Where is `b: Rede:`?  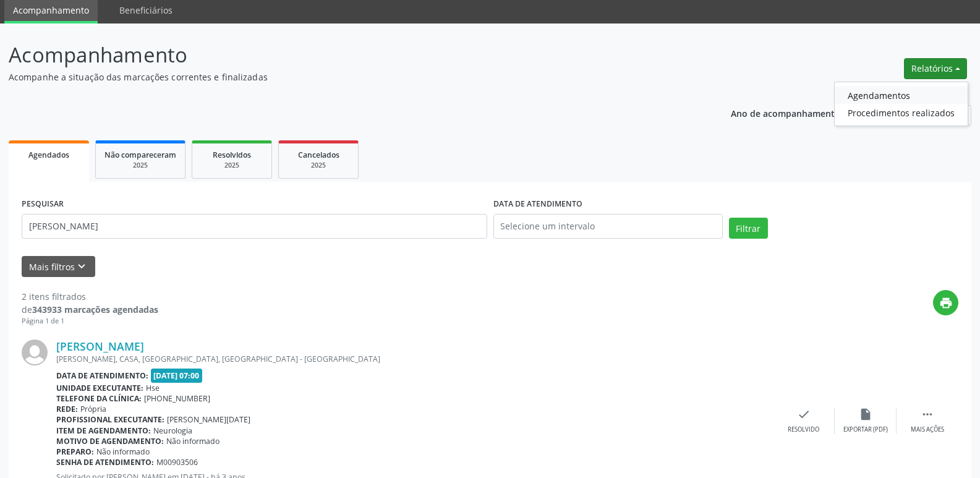
b: Rede: is located at coordinates (67, 409).